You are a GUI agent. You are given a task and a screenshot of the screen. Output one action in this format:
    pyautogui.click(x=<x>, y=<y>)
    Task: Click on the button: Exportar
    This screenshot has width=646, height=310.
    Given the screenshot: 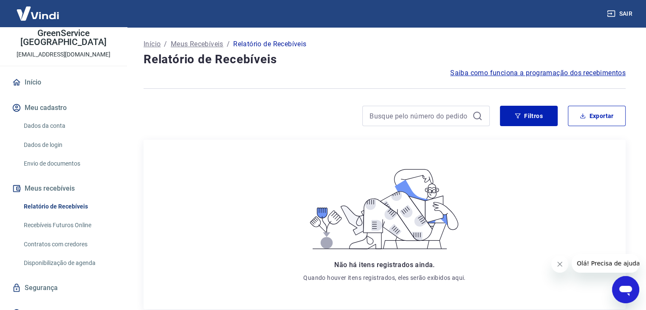 What is the action you would take?
    pyautogui.click(x=597, y=116)
    